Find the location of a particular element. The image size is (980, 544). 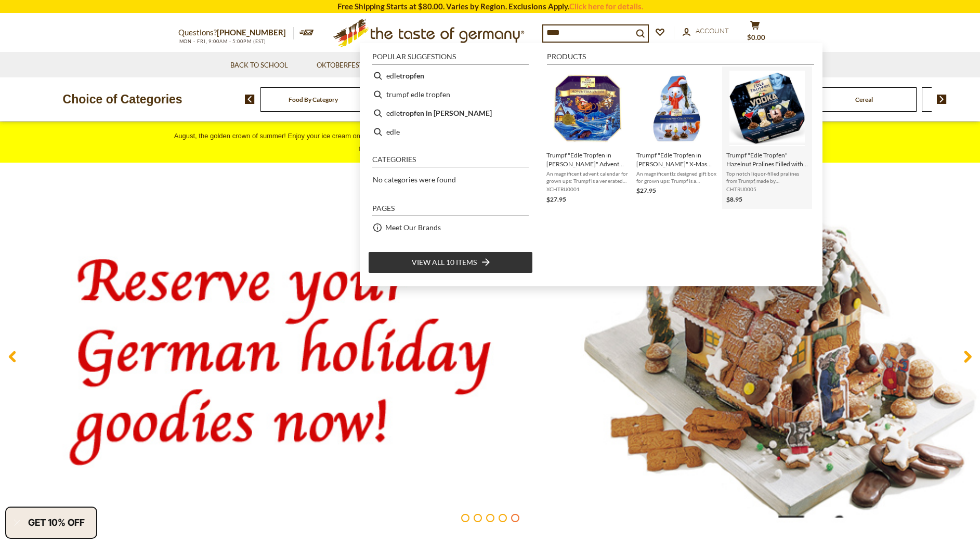

img: Trumpf X-mas Collection is located at coordinates (676, 108).